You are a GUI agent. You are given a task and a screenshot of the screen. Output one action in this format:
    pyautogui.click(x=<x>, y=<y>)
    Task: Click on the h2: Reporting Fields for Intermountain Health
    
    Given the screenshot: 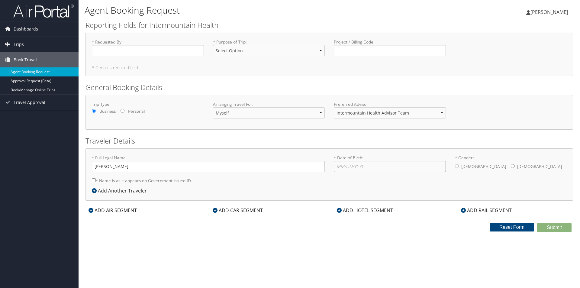 What is the action you would take?
    pyautogui.click(x=330, y=25)
    